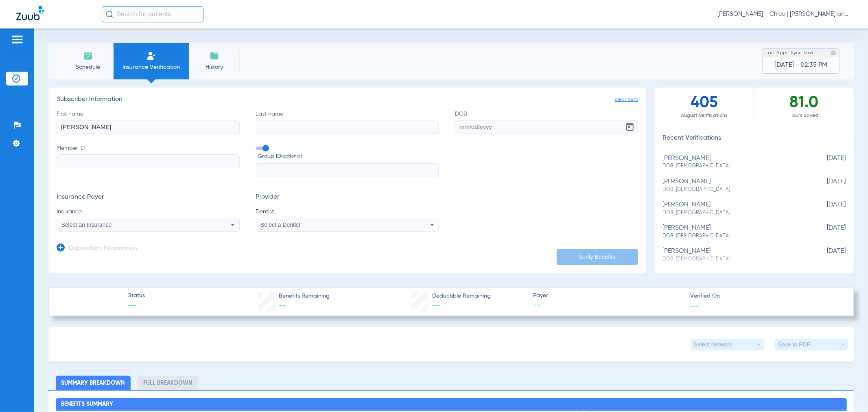 This screenshot has height=412, width=868. Describe the element at coordinates (167, 383) in the screenshot. I see `li: Full Breakdown` at that location.